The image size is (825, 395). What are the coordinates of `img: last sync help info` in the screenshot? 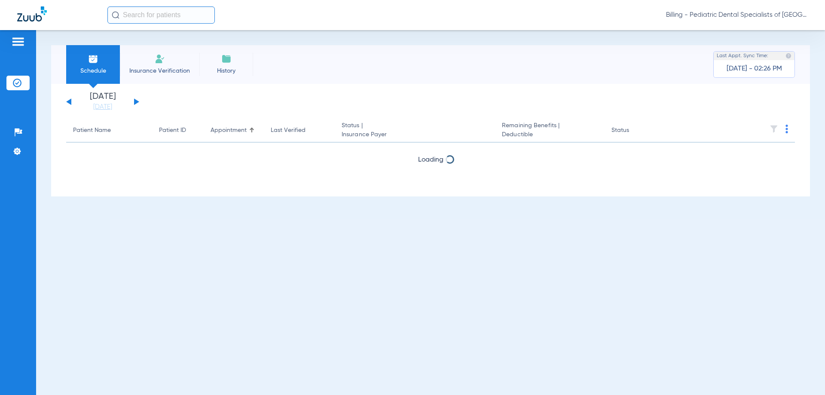 It's located at (788, 56).